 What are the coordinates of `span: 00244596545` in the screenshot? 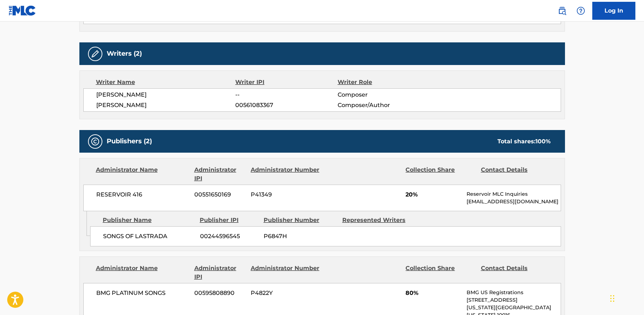 It's located at (229, 236).